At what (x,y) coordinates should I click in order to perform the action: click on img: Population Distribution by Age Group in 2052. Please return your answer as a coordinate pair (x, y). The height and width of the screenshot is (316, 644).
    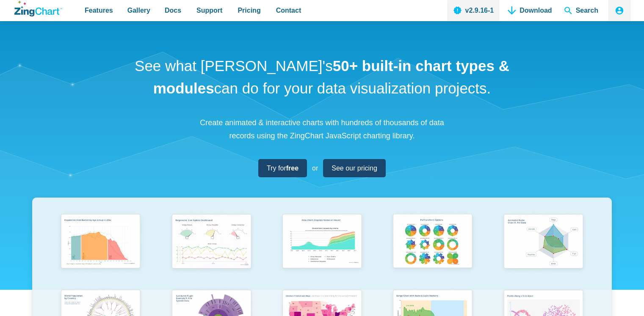
    Looking at the image, I should click on (101, 242).